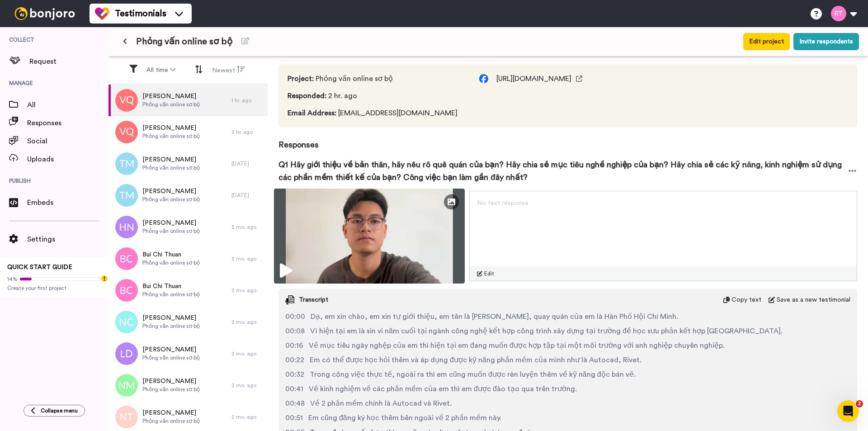 Image resolution: width=868 pixels, height=431 pixels. Describe the element at coordinates (126, 227) in the screenshot. I see `img: hn.png` at that location.